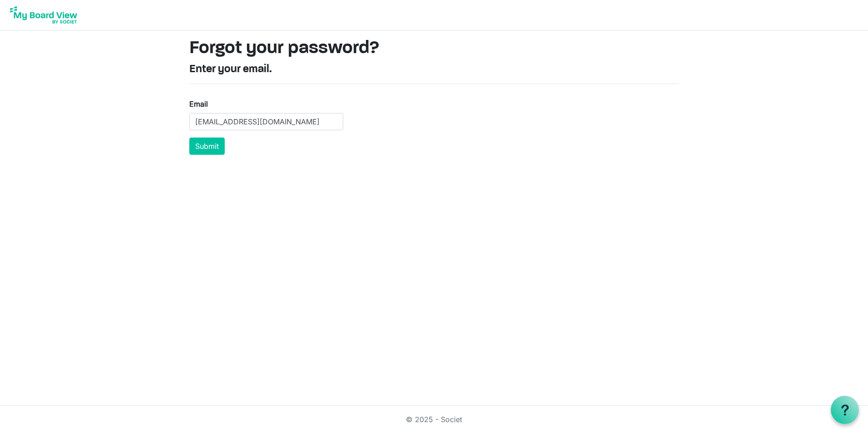 This screenshot has height=433, width=868. I want to click on h1: Forgot your password?, so click(434, 49).